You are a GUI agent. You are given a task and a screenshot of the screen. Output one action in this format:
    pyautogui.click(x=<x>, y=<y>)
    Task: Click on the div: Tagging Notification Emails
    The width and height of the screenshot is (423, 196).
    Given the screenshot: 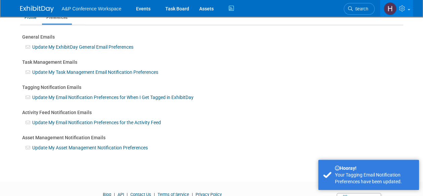 What is the action you would take?
    pyautogui.click(x=212, y=87)
    